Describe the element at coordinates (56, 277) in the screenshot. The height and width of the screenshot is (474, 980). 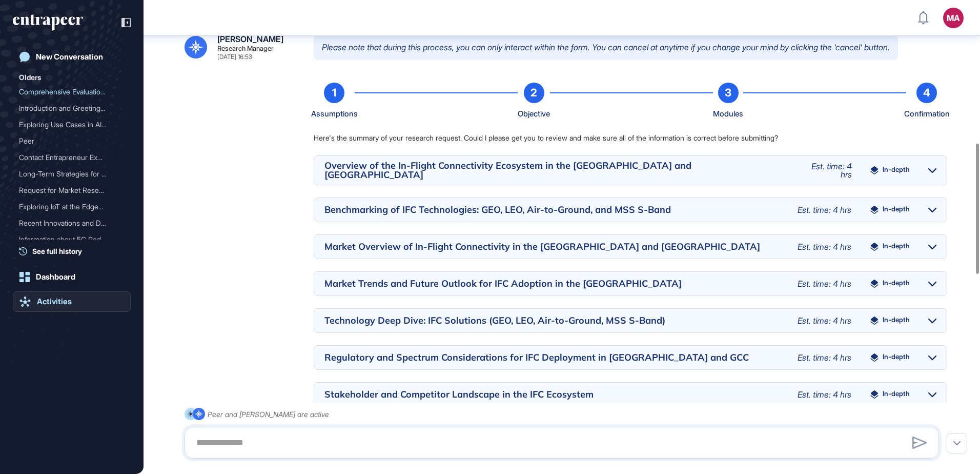
I see `div: Dashboard` at that location.